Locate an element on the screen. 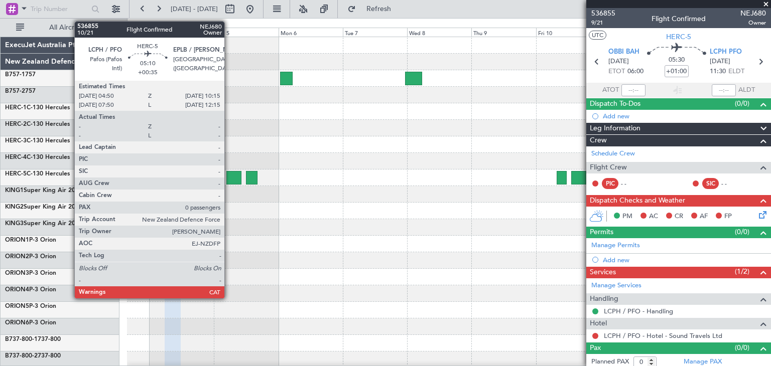  span: Hotel is located at coordinates (598, 324).